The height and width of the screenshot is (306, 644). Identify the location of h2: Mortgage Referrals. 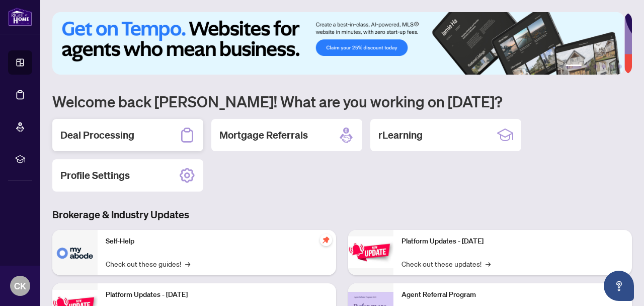
(263, 135).